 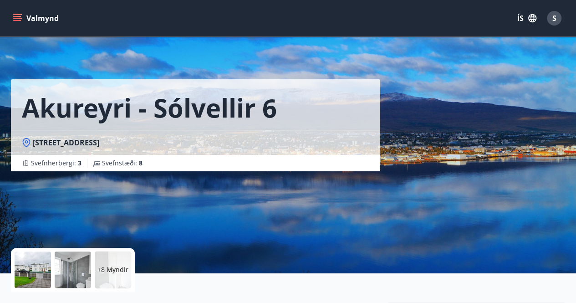 I want to click on button: S, so click(x=555, y=18).